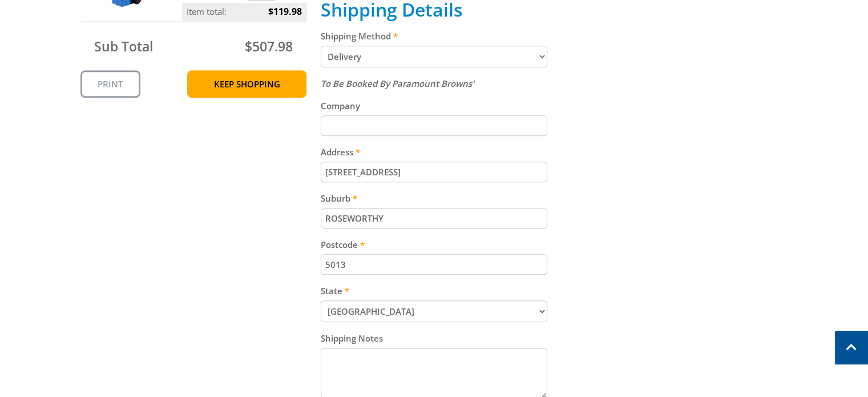  I want to click on a: Keep Shopping, so click(246, 84).